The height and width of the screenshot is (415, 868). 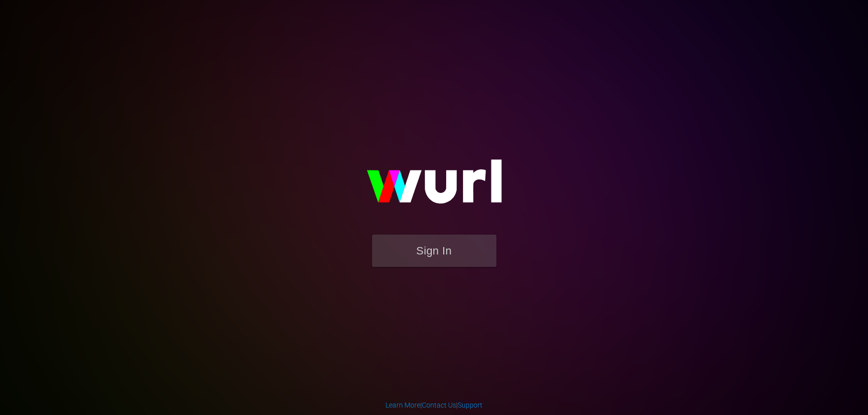 I want to click on a: Contact Us, so click(x=438, y=405).